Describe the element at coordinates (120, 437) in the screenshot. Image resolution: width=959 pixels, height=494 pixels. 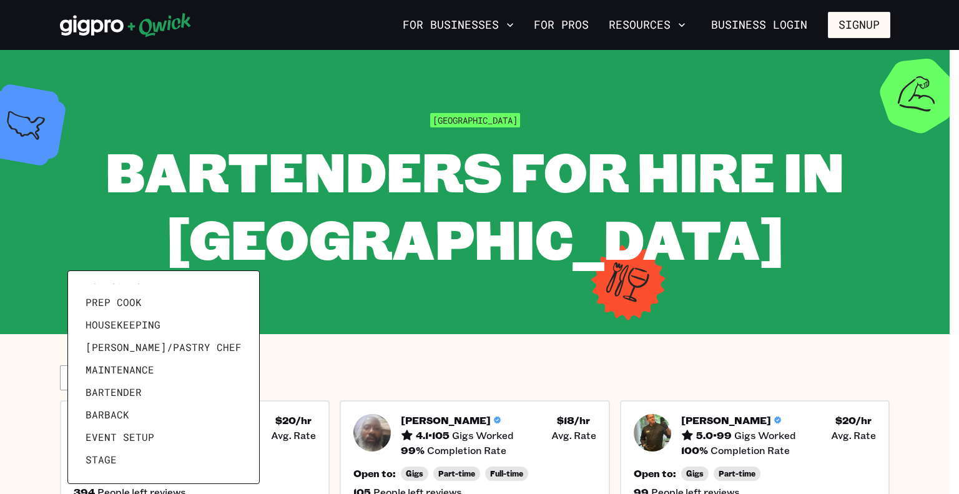
I see `span: Event Setup` at that location.